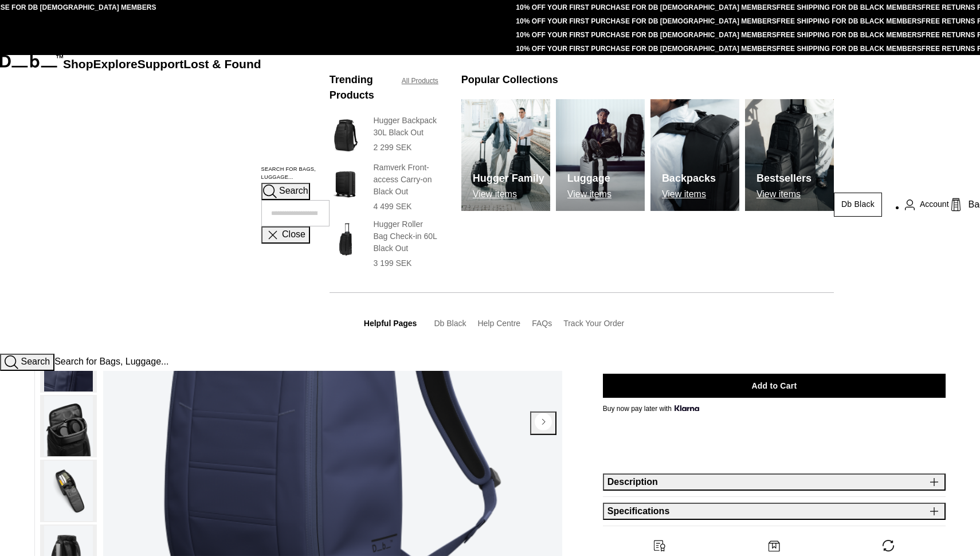 The height and width of the screenshot is (556, 980). What do you see at coordinates (774, 512) in the screenshot?
I see `button: Specifications` at bounding box center [774, 512].